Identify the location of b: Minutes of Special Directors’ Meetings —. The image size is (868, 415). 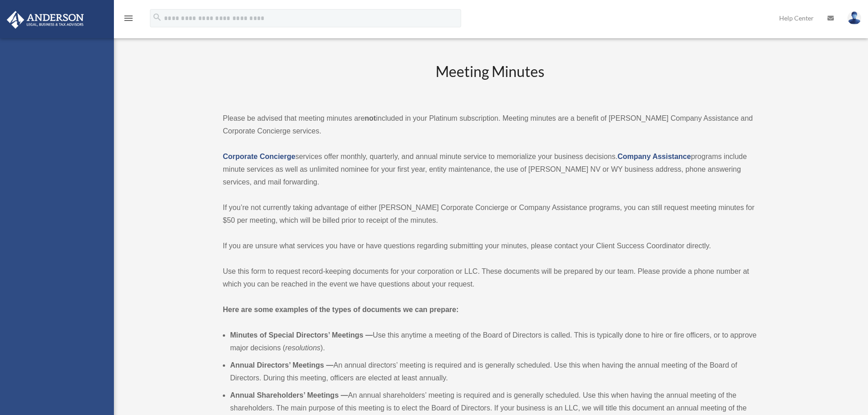
(301, 335).